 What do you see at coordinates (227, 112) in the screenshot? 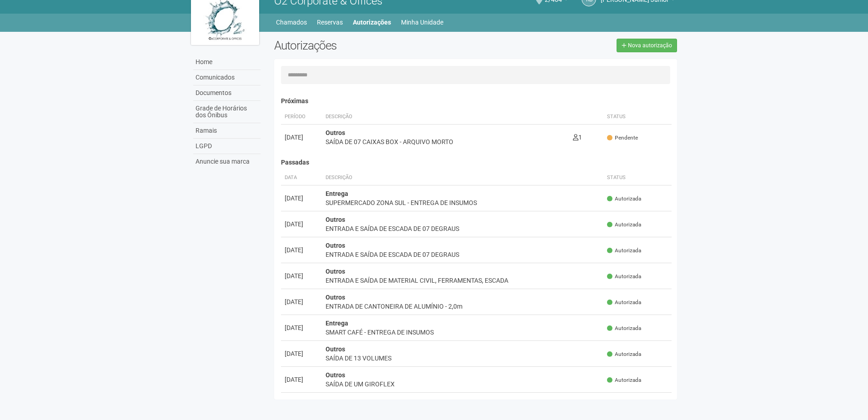
I see `a: Grade de Horários dos Ônibus` at bounding box center [227, 112].